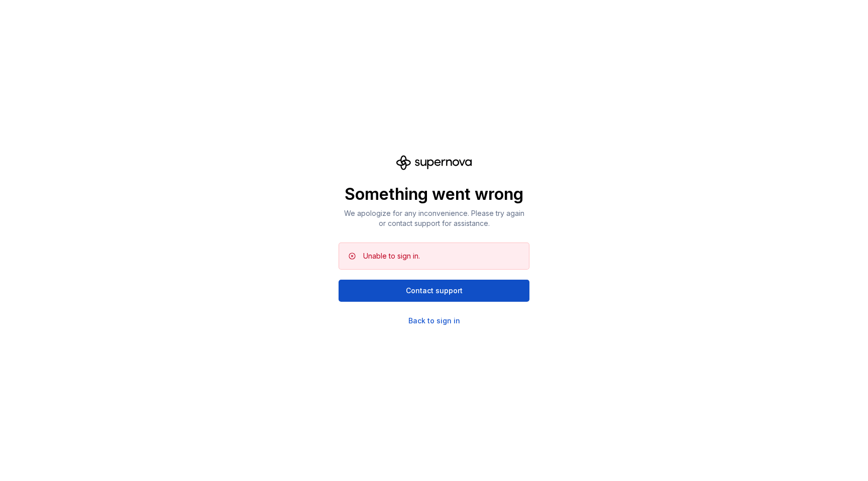 This screenshot has height=481, width=868. What do you see at coordinates (434, 290) in the screenshot?
I see `span: Contact support` at bounding box center [434, 290].